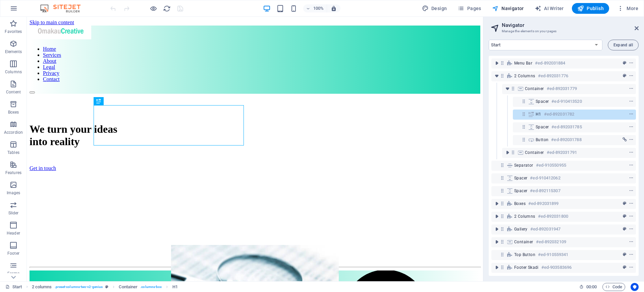  Describe the element at coordinates (614, 287) in the screenshot. I see `button: Code` at that location.